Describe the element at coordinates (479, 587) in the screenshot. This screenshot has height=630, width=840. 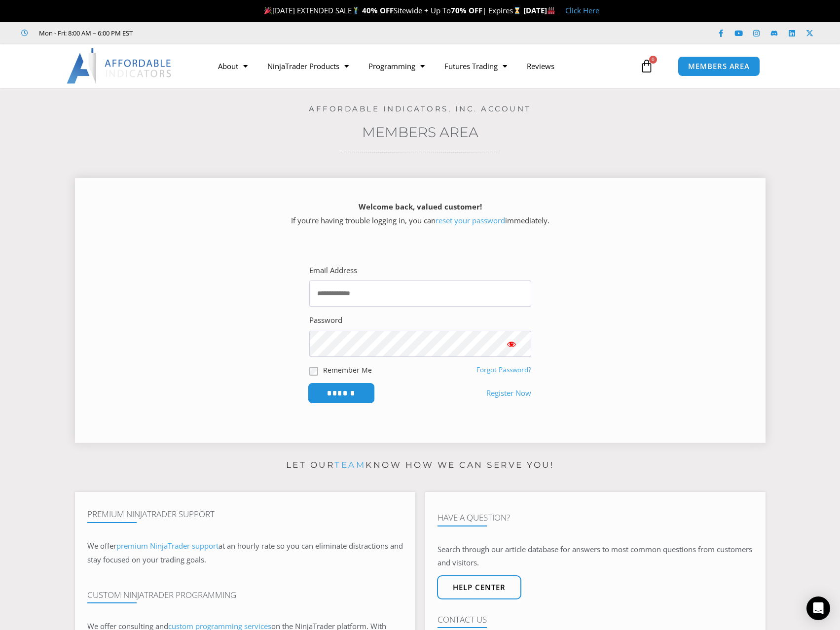
I see `span: Help center` at that location.